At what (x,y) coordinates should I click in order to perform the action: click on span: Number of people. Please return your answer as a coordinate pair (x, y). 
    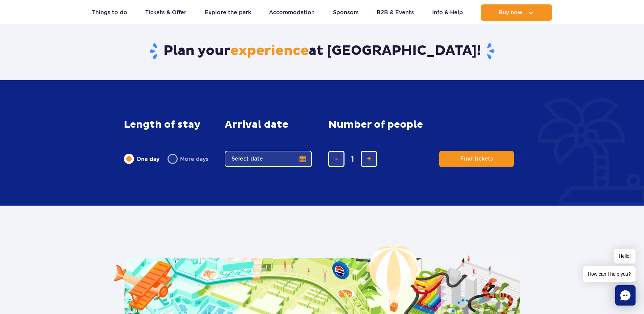
    Looking at the image, I should click on (376, 125).